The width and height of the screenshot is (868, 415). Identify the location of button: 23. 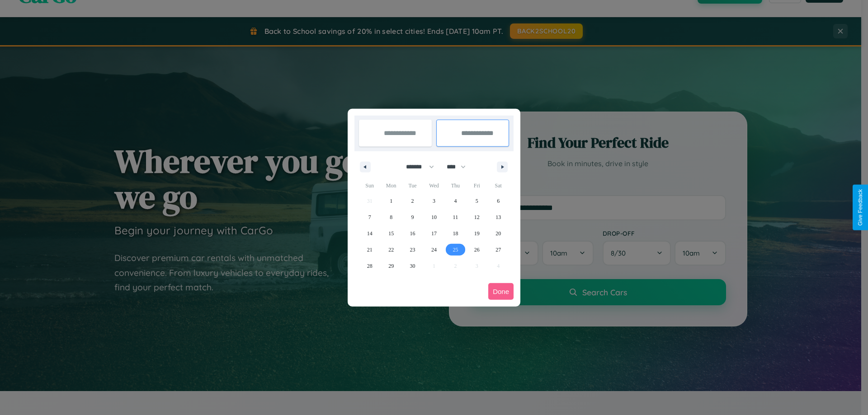
(412, 250).